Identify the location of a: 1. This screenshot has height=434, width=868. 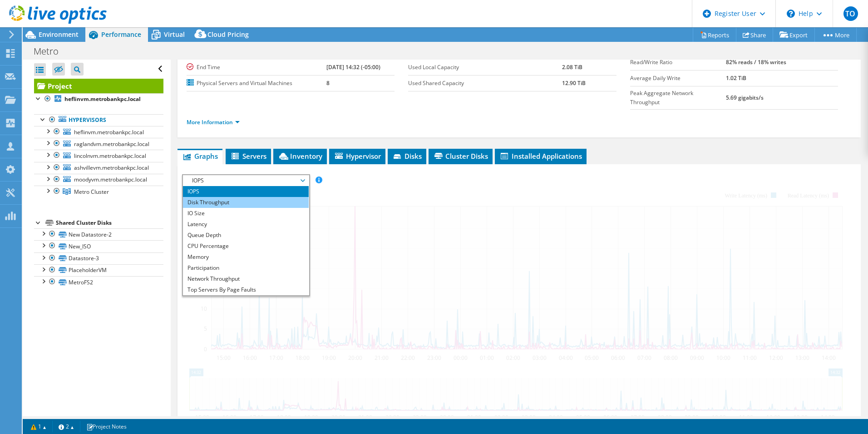
(39, 426).